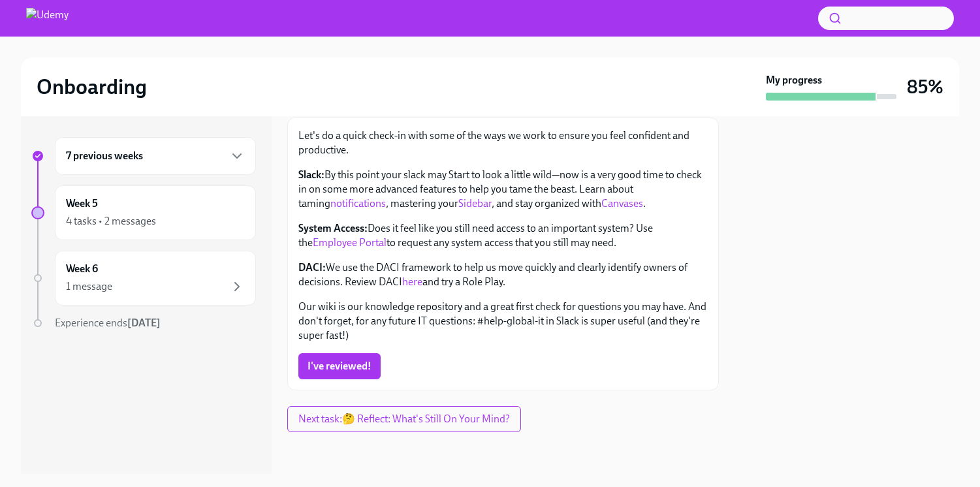 This screenshot has width=980, height=487. I want to click on a: notifications, so click(357, 203).